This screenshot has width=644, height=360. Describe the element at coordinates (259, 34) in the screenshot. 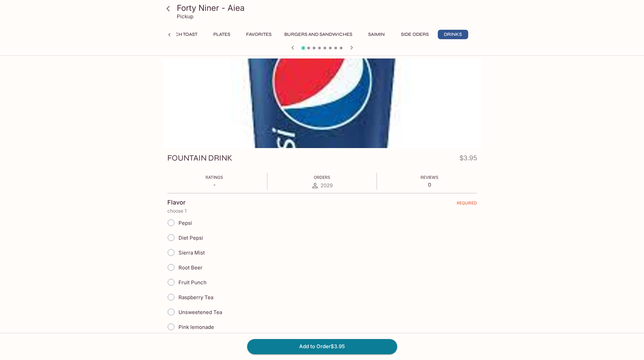

I see `button: Favorites` at that location.